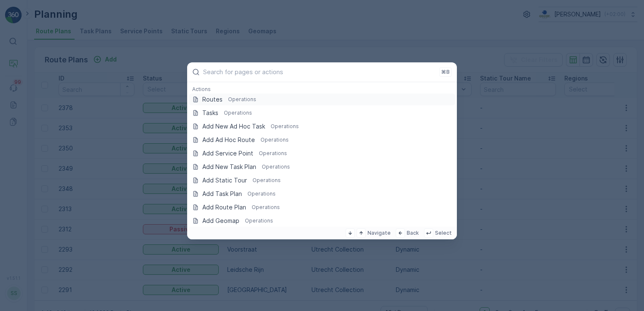  What do you see at coordinates (212, 100) in the screenshot?
I see `p: Routes` at bounding box center [212, 100].